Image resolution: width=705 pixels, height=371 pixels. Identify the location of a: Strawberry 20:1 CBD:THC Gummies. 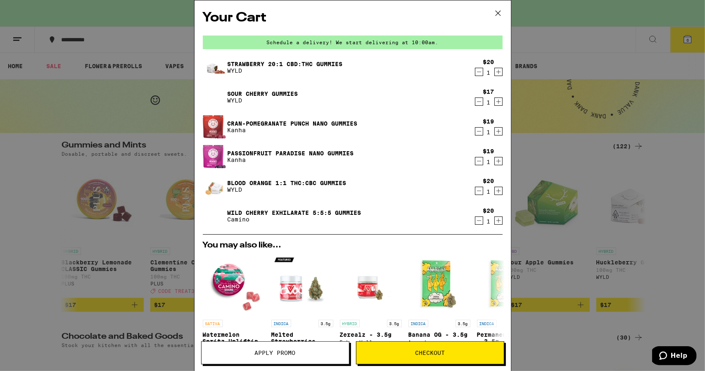
(285, 64).